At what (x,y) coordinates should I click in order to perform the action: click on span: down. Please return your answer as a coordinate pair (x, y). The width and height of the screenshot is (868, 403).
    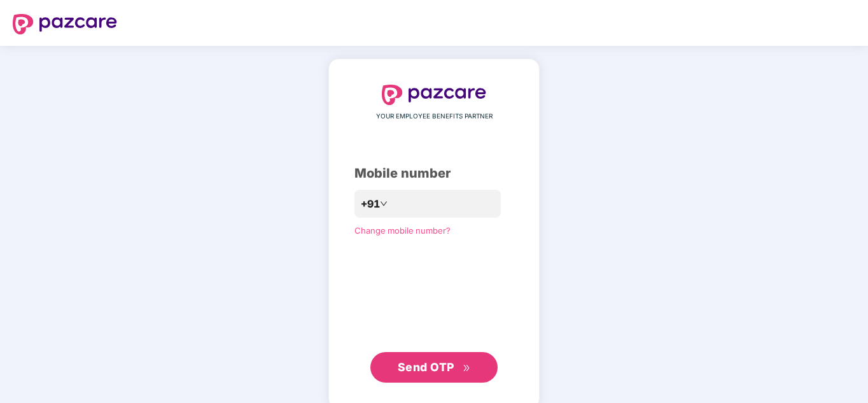
    Looking at the image, I should click on (383, 204).